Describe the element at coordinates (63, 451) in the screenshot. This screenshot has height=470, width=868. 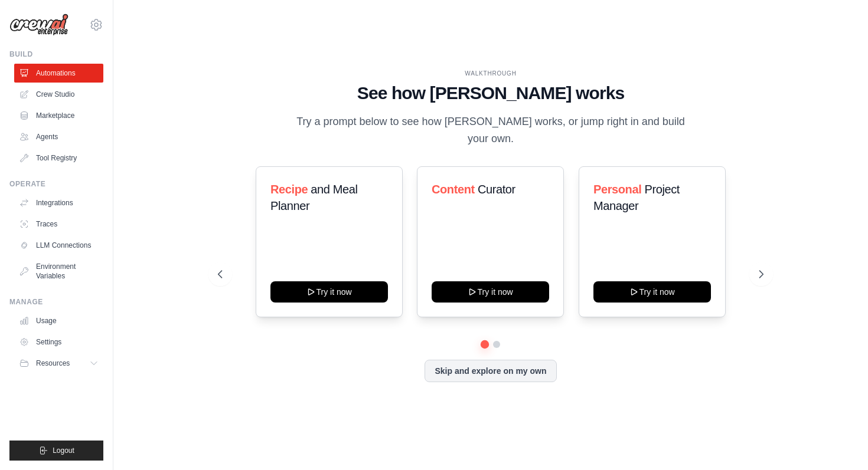
I see `span: Logout` at that location.